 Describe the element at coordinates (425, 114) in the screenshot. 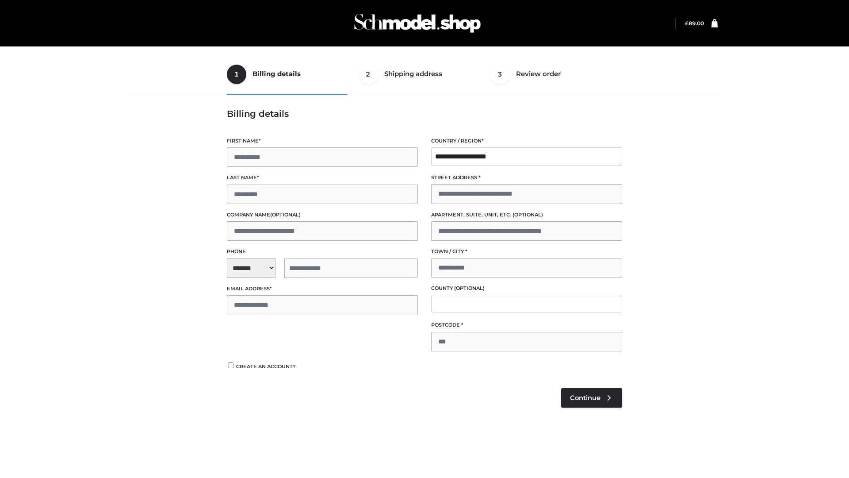

I see `h3: Billing details` at that location.